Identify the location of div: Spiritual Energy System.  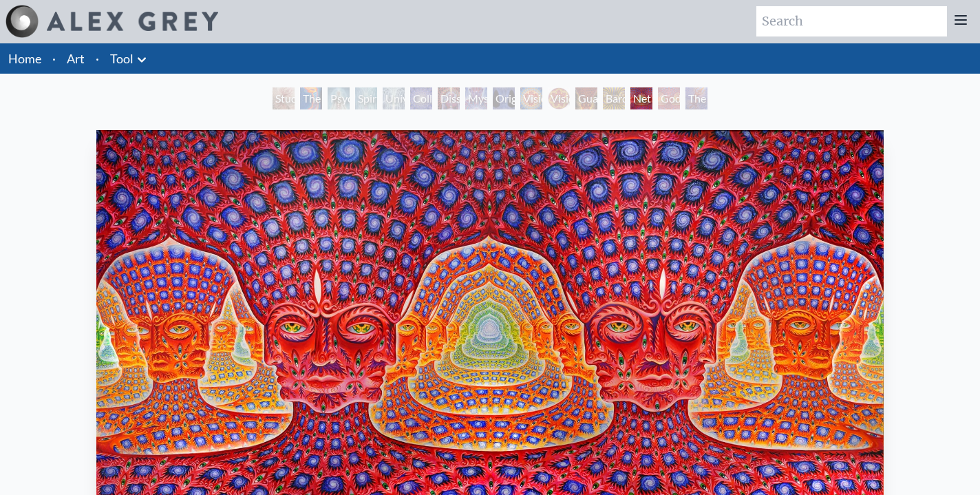
(366, 98).